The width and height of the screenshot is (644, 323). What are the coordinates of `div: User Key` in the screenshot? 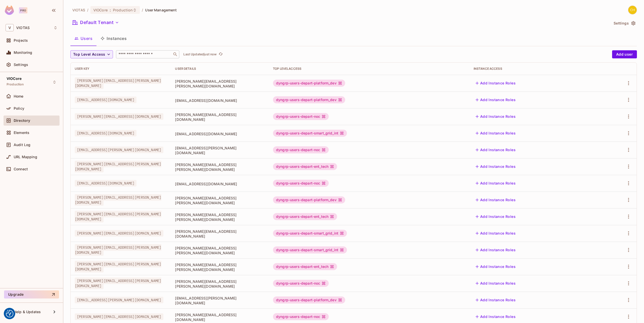 It's located at (121, 69).